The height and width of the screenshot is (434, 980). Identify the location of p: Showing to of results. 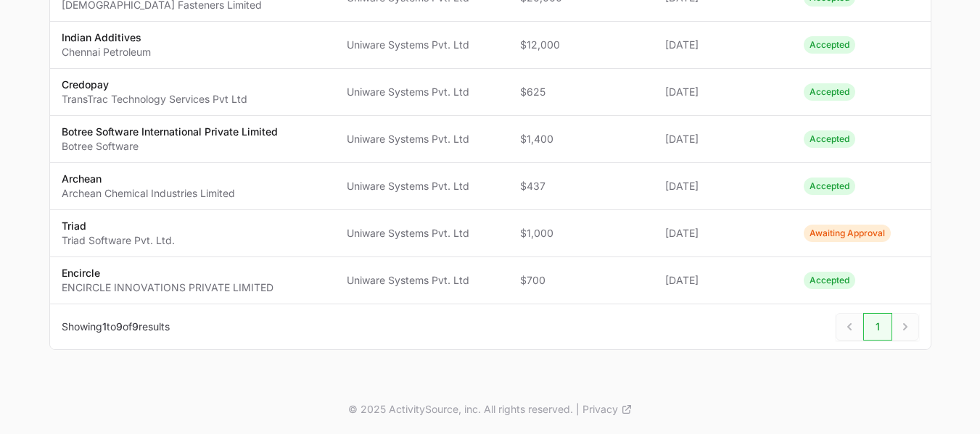
(116, 326).